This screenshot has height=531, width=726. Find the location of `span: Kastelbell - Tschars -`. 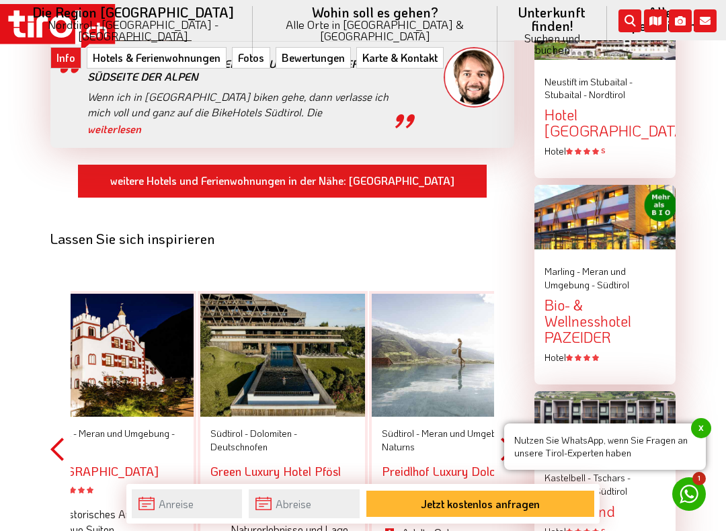

span: Kastelbell - Tschars - is located at coordinates (587, 477).